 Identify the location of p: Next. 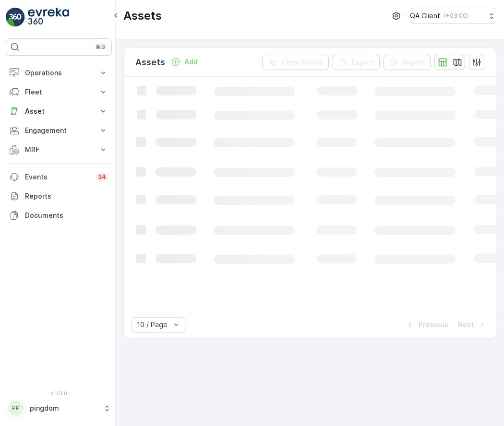
(465, 325).